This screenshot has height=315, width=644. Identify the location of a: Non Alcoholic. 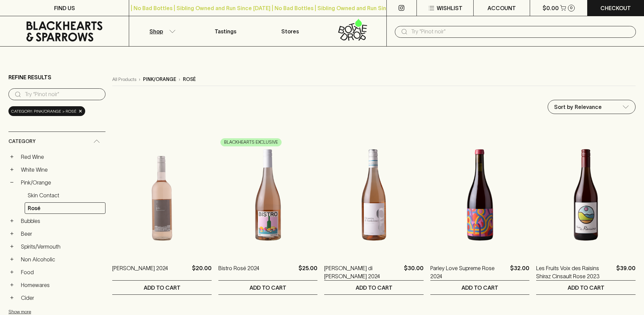
(62, 260).